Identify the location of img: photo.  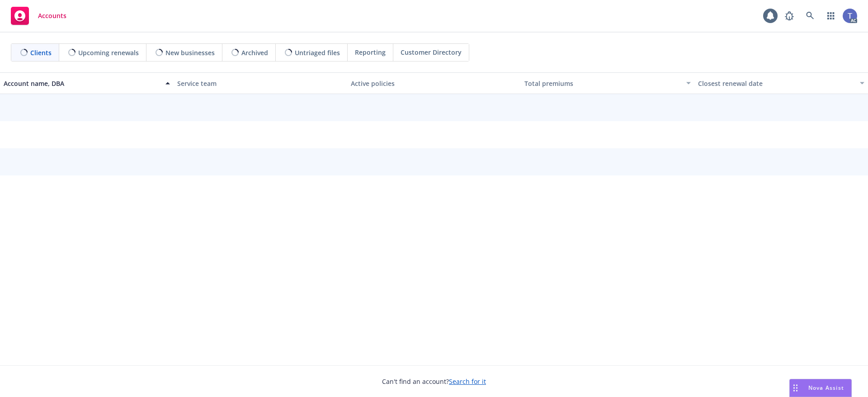
(850, 16).